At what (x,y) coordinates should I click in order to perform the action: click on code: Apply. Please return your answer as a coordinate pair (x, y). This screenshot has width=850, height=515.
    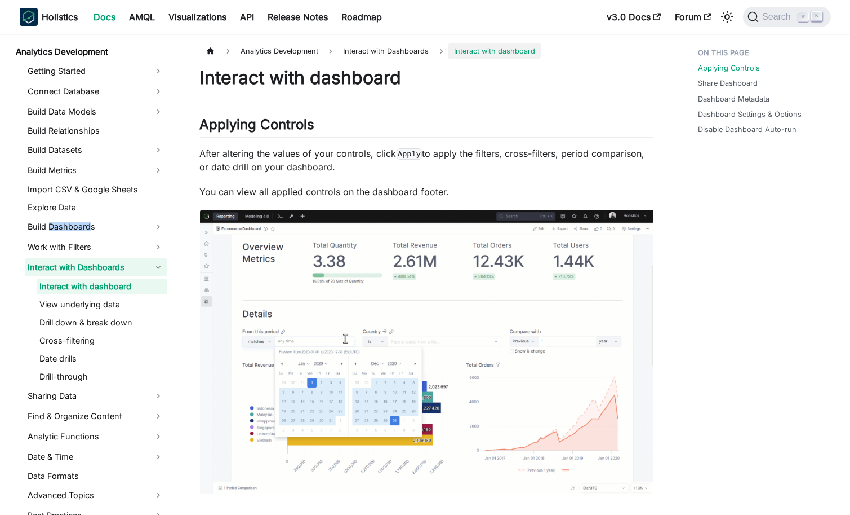
    Looking at the image, I should click on (410, 154).